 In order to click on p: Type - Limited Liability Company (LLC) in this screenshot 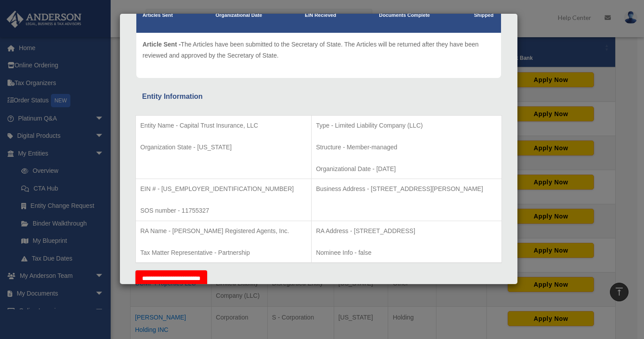, I will do `click(406, 125)`.